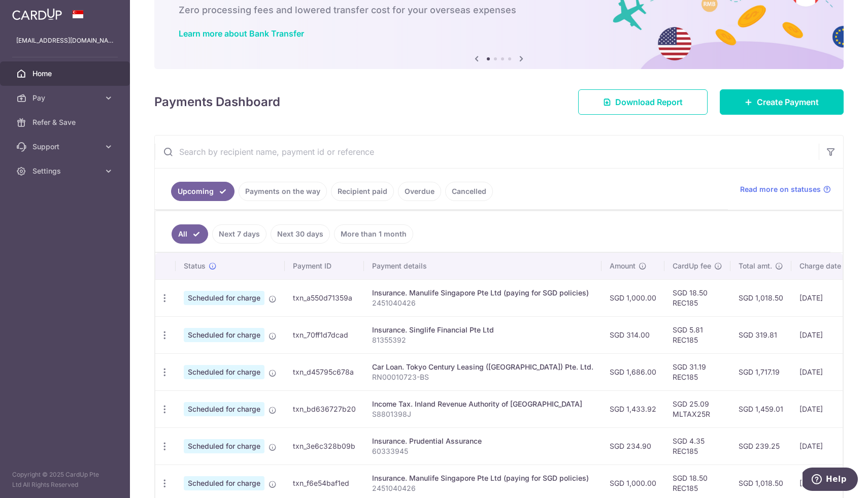  What do you see at coordinates (633, 335) in the screenshot?
I see `td: SGD 314.00` at bounding box center [633, 335].